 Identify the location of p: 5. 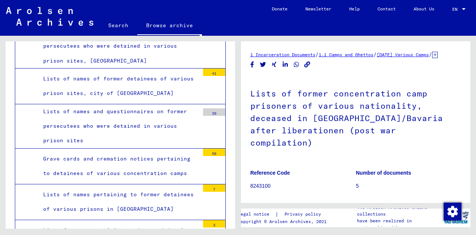
(409, 186).